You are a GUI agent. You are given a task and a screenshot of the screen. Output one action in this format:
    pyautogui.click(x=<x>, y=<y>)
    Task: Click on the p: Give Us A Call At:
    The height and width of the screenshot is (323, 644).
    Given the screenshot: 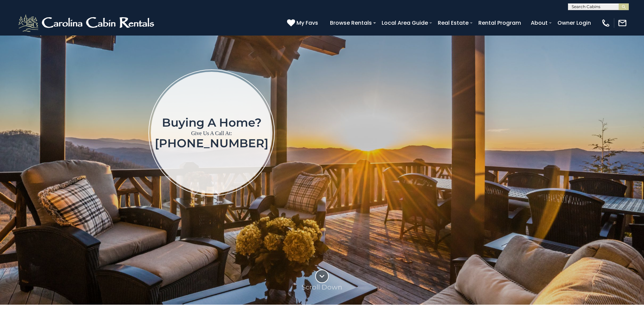 What is the action you would take?
    pyautogui.click(x=212, y=133)
    